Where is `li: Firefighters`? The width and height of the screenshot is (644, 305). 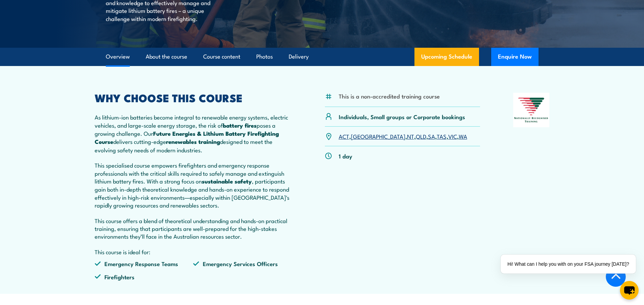
li: Firefighters is located at coordinates (144, 276).